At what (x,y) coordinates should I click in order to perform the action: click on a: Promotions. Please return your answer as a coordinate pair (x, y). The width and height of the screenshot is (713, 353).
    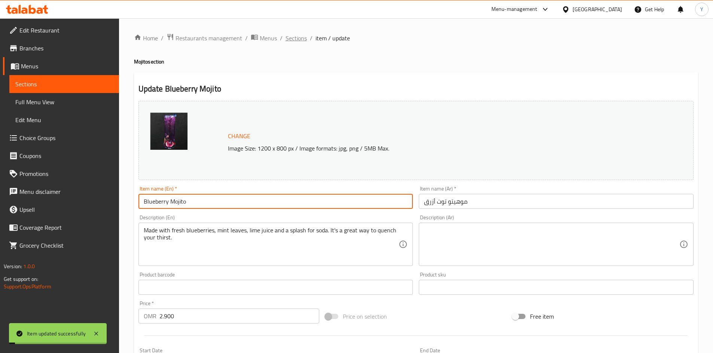
    Looking at the image, I should click on (61, 174).